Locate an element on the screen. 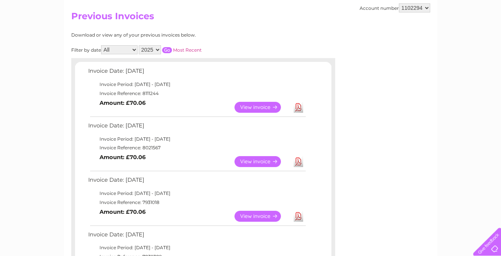 The height and width of the screenshot is (256, 501). a: Contact is located at coordinates (460, 35).